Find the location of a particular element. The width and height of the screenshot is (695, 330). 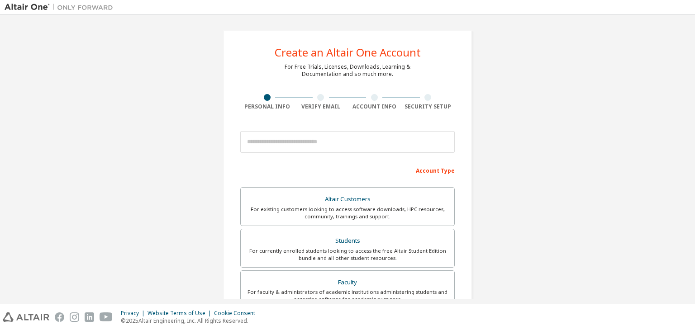

div: Create an Altair One Account is located at coordinates (347, 52).